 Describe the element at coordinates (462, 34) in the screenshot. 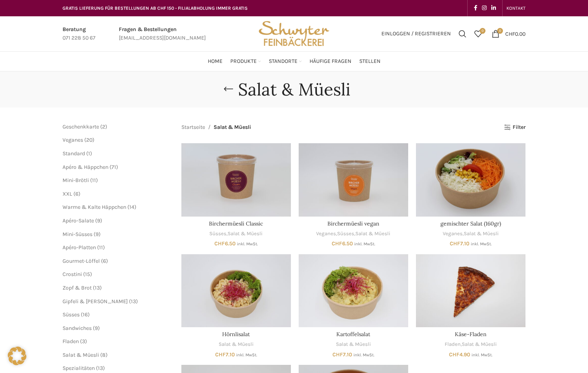

I see `div: Suchen` at that location.